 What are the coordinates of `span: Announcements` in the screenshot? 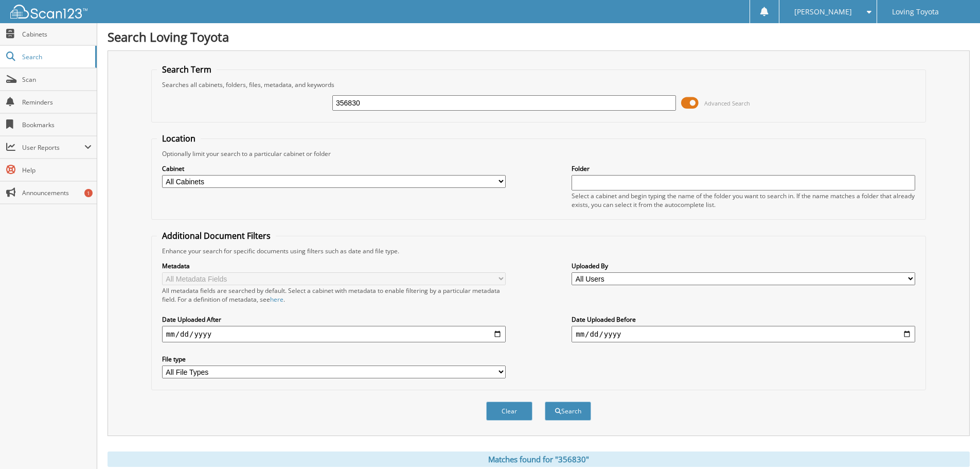 It's located at (57, 192).